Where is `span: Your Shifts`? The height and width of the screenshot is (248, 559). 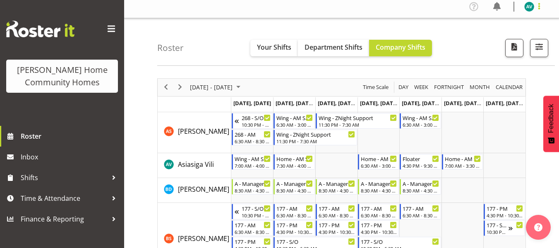 span: Your Shifts is located at coordinates (274, 47).